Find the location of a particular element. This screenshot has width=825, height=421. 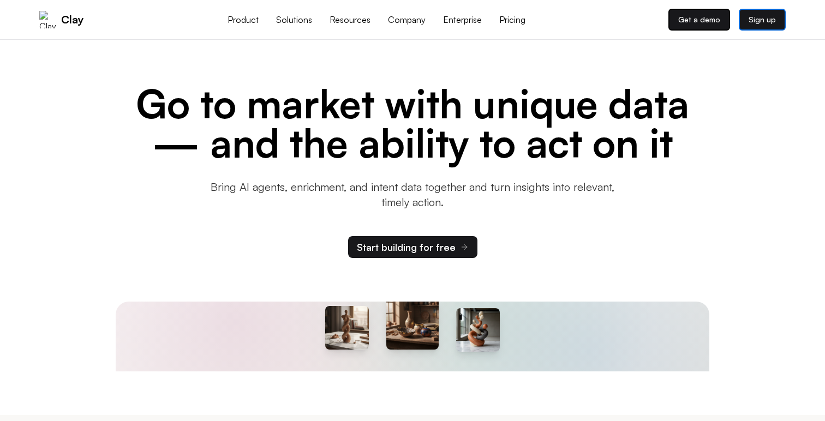

a: Enterprise is located at coordinates (462, 20).